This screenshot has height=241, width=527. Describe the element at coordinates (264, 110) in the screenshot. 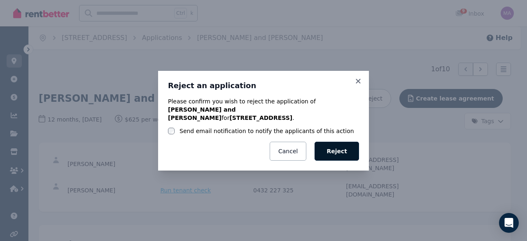

I see `p: Please confirm you wish to reject the application of for .` at that location.